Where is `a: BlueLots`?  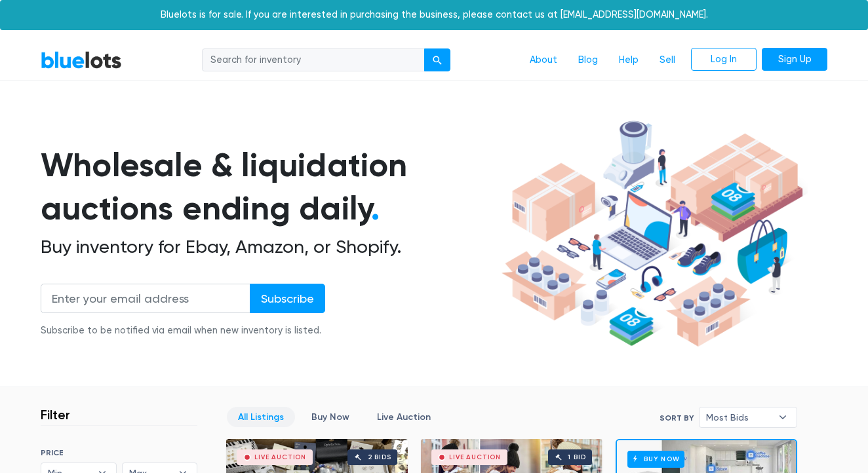
a: BlueLots is located at coordinates (81, 59).